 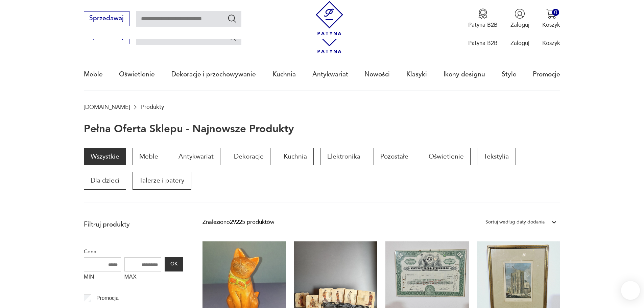 I want to click on img: Ikona medalu, so click(x=483, y=14).